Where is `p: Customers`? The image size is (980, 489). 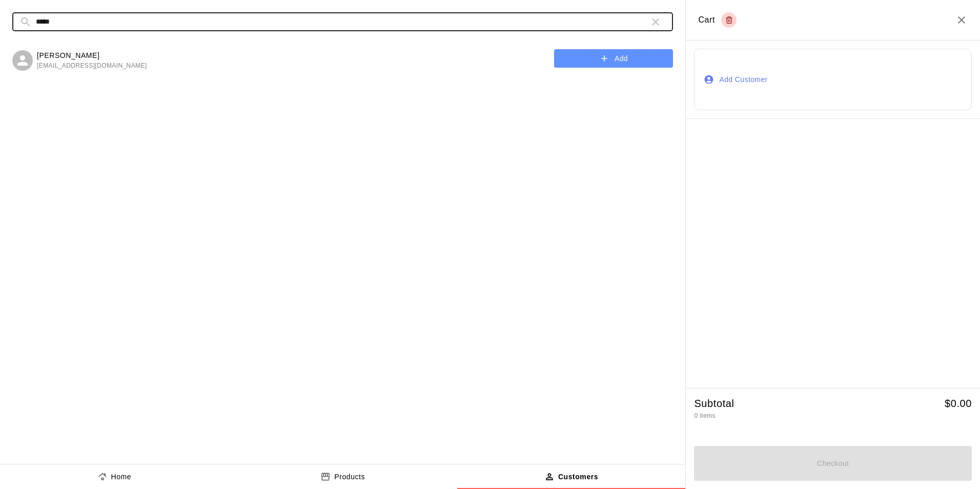
p: Customers is located at coordinates (578, 477).